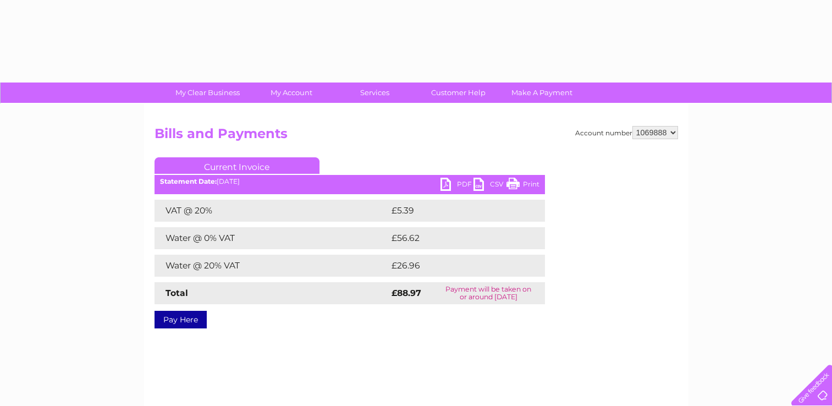  I want to click on td: Water @ 20% VAT, so click(272, 266).